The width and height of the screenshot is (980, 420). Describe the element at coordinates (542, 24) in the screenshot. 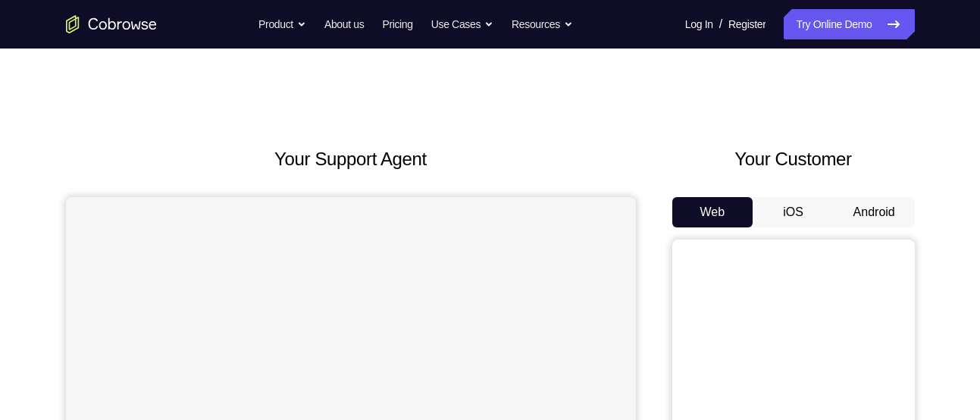

I see `button: Resources` at that location.